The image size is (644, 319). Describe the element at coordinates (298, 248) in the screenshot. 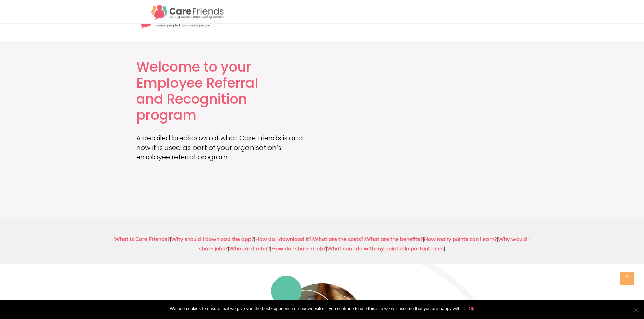

I see `a: How do I share a job?` at that location.